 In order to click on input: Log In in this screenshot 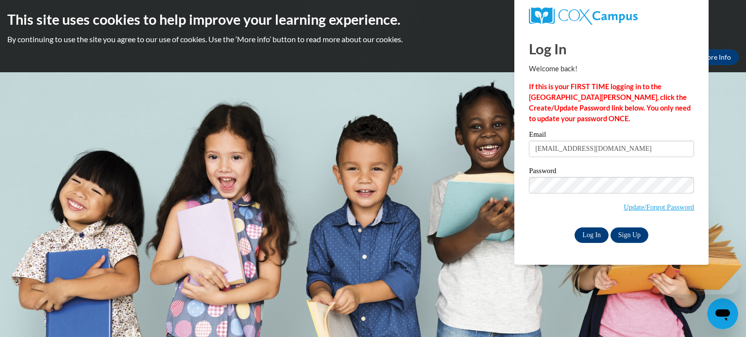, I will do `click(591, 236)`.